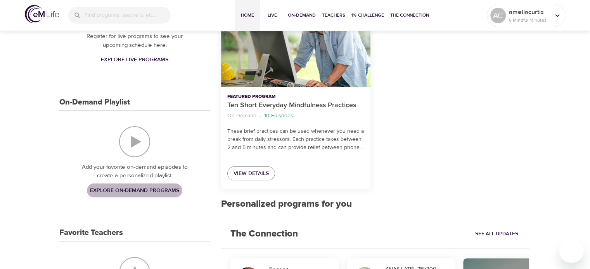  What do you see at coordinates (241, 116) in the screenshot?
I see `p: On-Demand` at bounding box center [241, 116].